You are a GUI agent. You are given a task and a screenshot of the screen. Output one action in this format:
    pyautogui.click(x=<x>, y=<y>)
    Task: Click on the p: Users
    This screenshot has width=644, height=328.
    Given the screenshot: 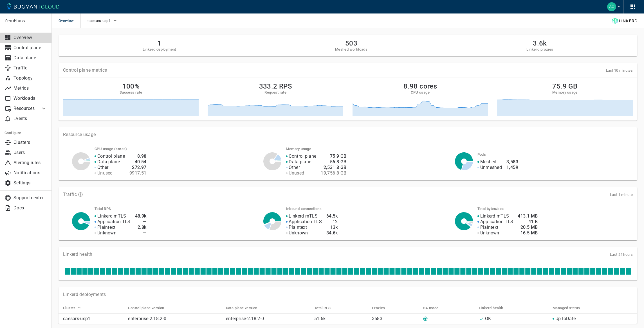 What is the action you would take?
    pyautogui.click(x=30, y=153)
    